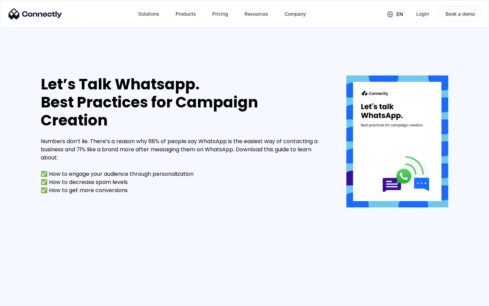 The width and height of the screenshot is (489, 306). What do you see at coordinates (35, 14) in the screenshot?
I see `img: Connectly Logo` at bounding box center [35, 14].